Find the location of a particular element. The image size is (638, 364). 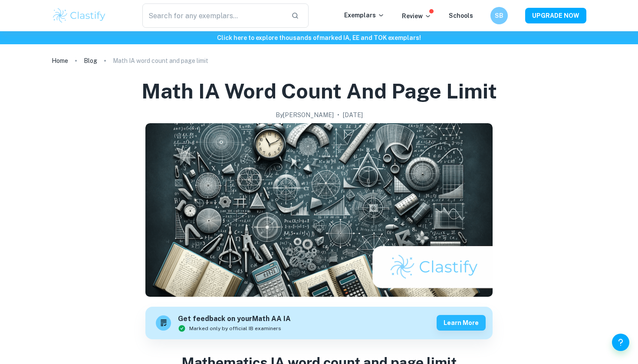

a: Schools is located at coordinates (461, 15).